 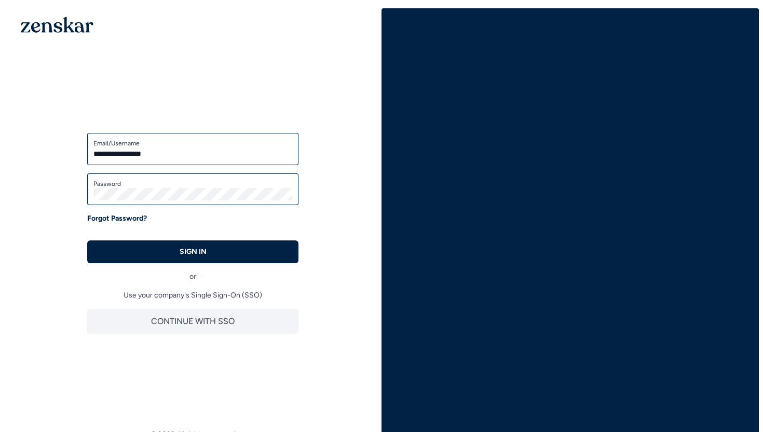 What do you see at coordinates (193, 252) in the screenshot?
I see `p: SIGN IN` at bounding box center [193, 252].